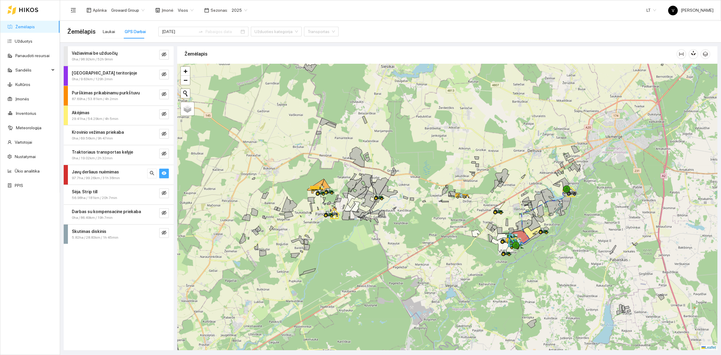  What do you see at coordinates (92, 138) in the screenshot?
I see `span: 0ha / 69.56km / 9h 47min` at bounding box center [92, 138].